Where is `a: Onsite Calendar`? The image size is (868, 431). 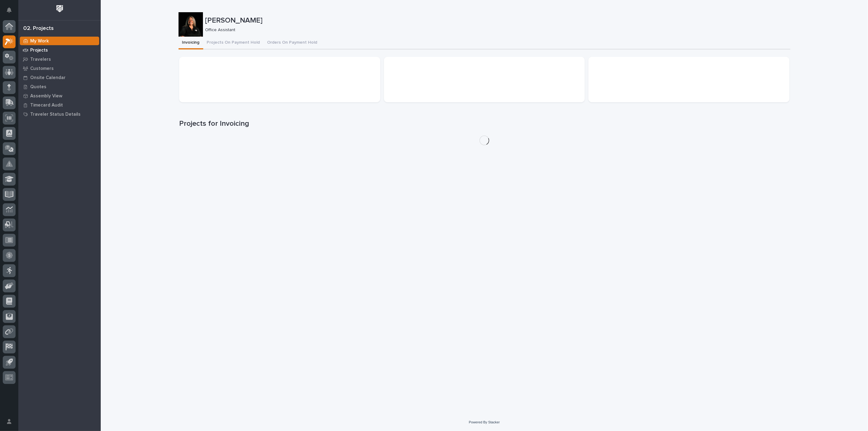
a: Onsite Calendar is located at coordinates (60, 78).